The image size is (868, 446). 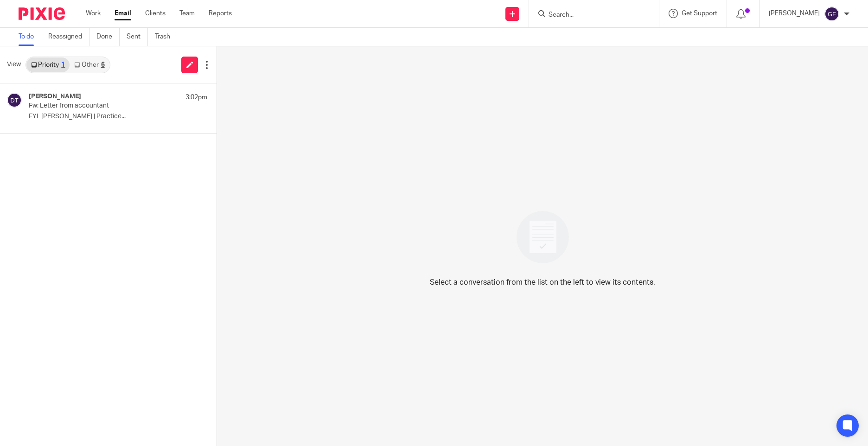 What do you see at coordinates (108, 37) in the screenshot?
I see `a: Done` at bounding box center [108, 37].